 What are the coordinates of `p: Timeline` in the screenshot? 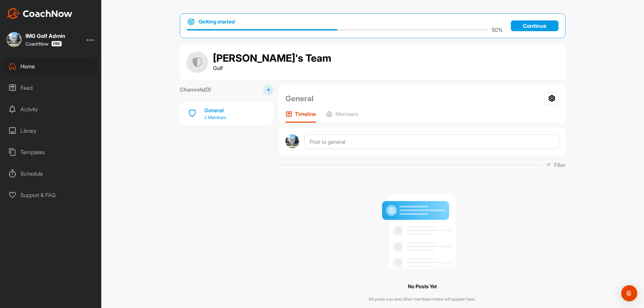 It's located at (305, 114).